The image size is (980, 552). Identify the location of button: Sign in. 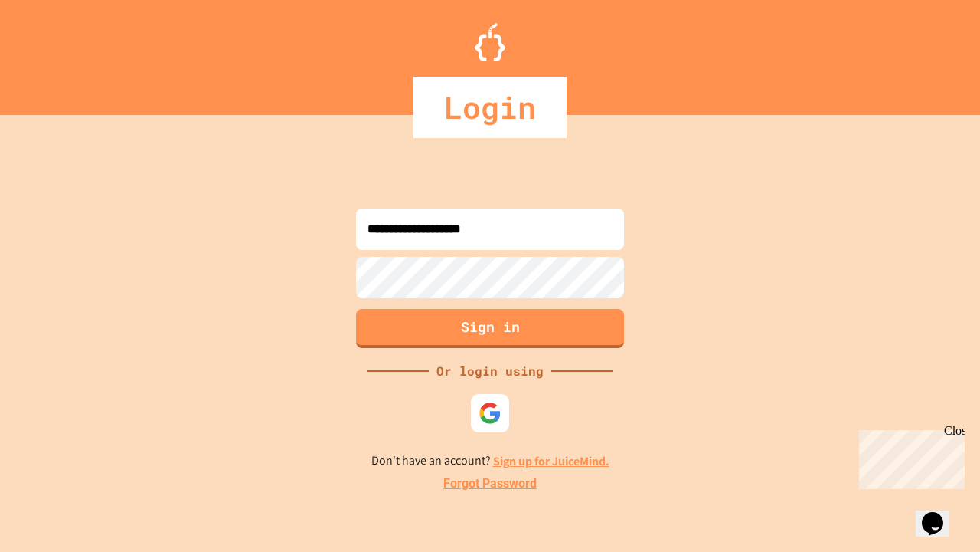
(490, 327).